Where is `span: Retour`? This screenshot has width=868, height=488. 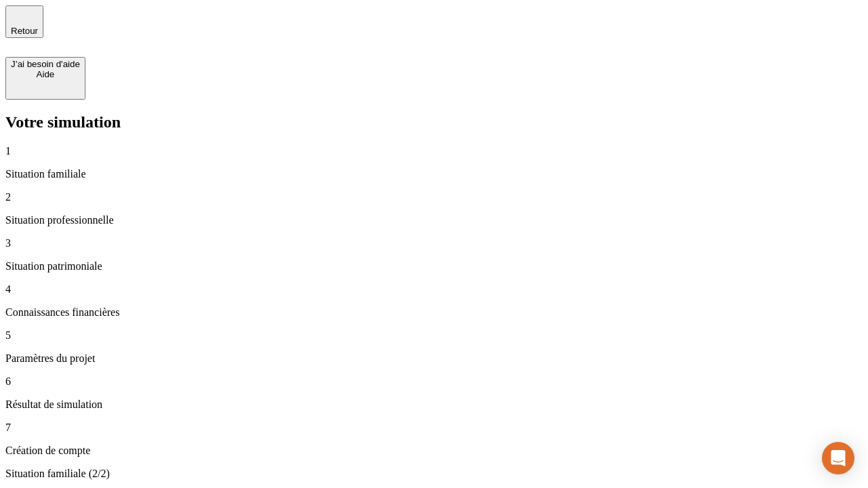 span: Retour is located at coordinates (25, 31).